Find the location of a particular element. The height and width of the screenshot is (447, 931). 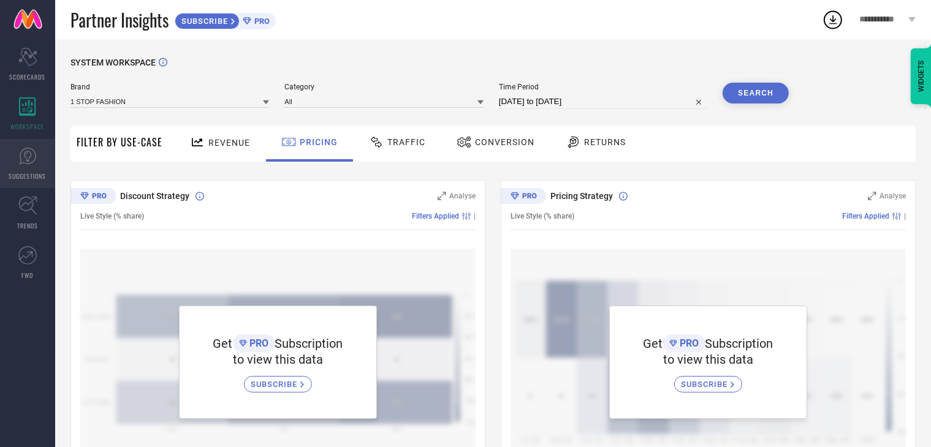

span: Returns is located at coordinates (605, 142).